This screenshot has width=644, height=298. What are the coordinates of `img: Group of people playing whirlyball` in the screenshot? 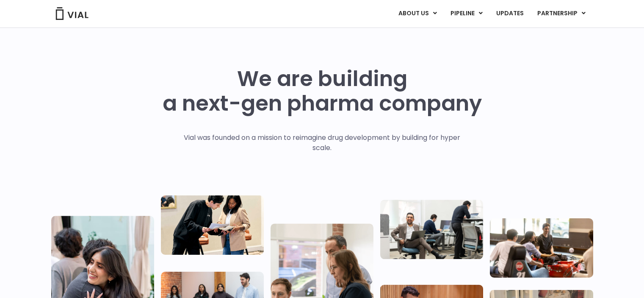 It's located at (541, 247).